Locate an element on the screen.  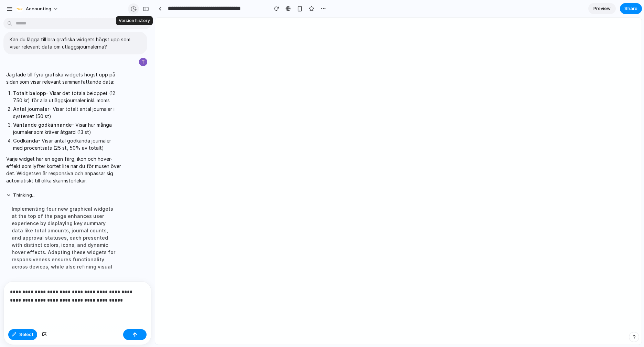
button: Select is located at coordinates (23, 335).